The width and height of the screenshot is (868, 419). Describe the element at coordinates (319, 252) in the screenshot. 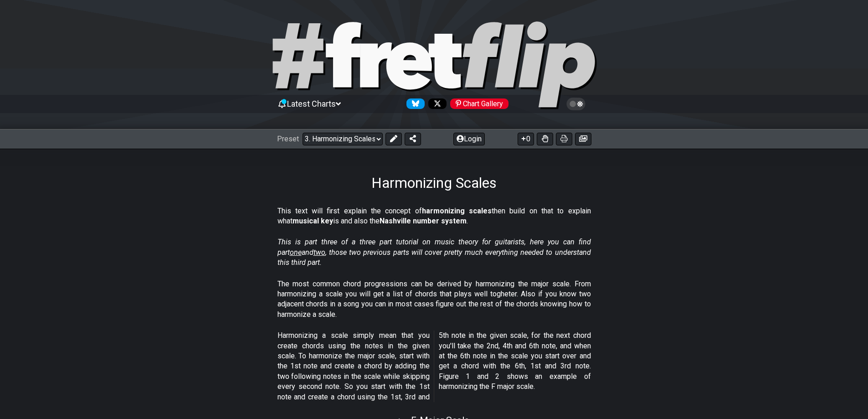

I see `span: two` at that location.